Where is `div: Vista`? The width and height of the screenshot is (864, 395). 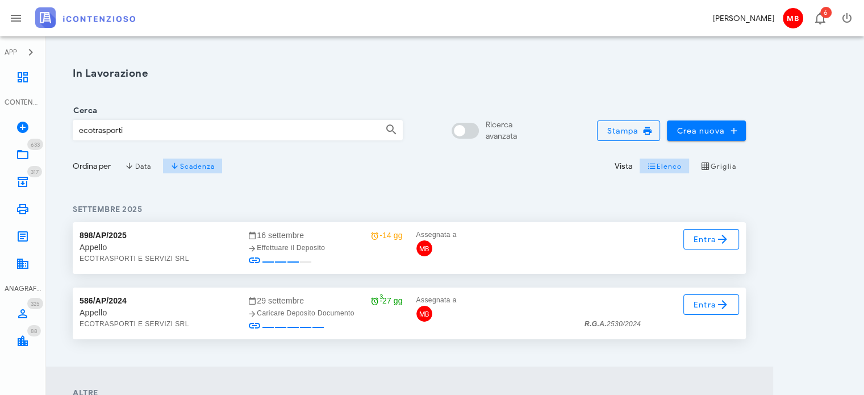
div: Vista is located at coordinates (623, 166).